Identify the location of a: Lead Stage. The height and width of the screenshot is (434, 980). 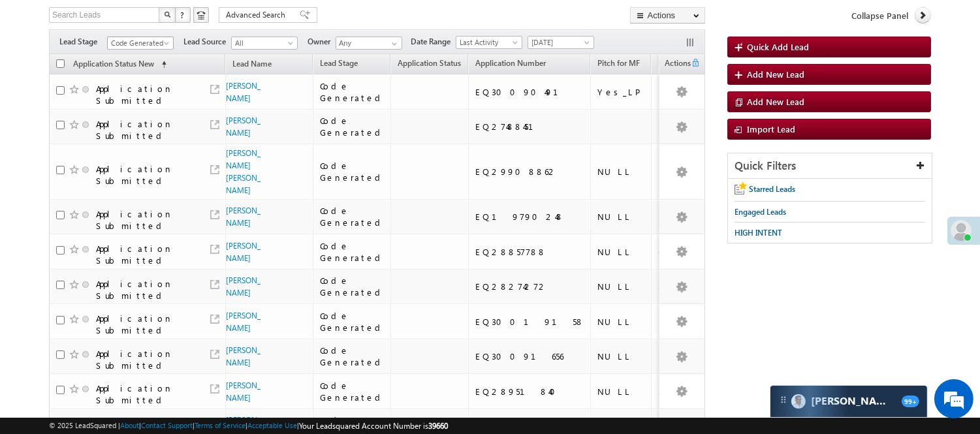
(339, 65).